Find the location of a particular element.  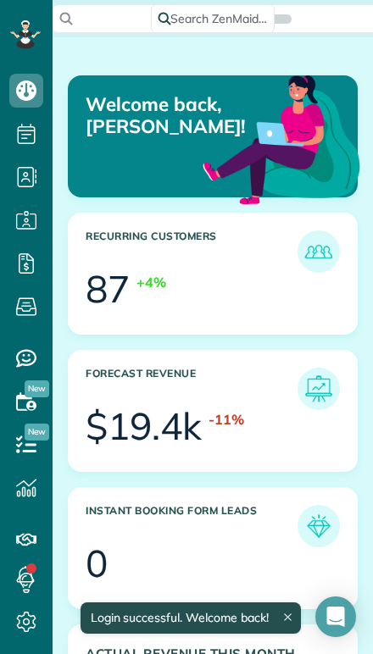

div: -11% is located at coordinates (226, 419).